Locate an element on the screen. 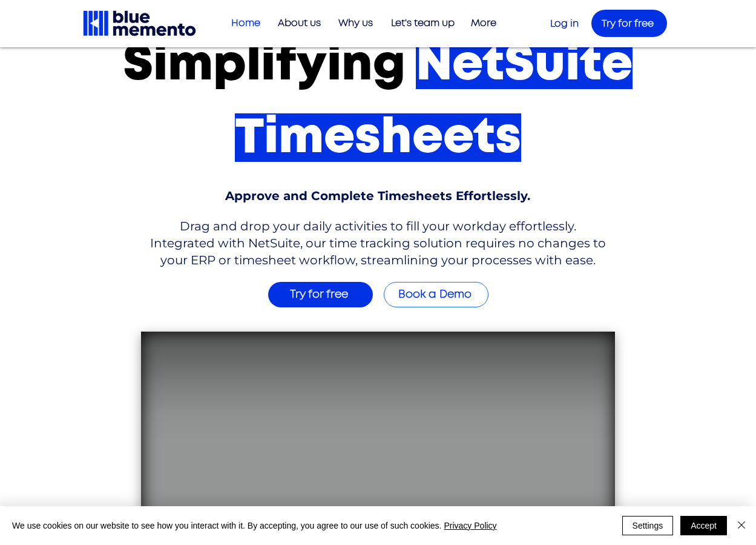  span: Log in is located at coordinates (564, 24).